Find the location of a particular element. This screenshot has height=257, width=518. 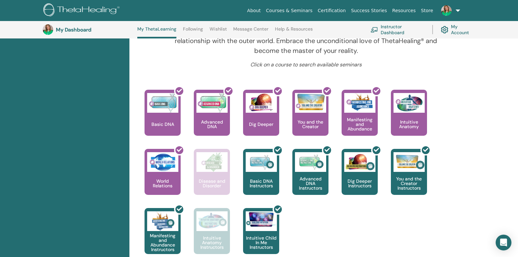

img: Dig Deeper Instructors is located at coordinates (360, 162).